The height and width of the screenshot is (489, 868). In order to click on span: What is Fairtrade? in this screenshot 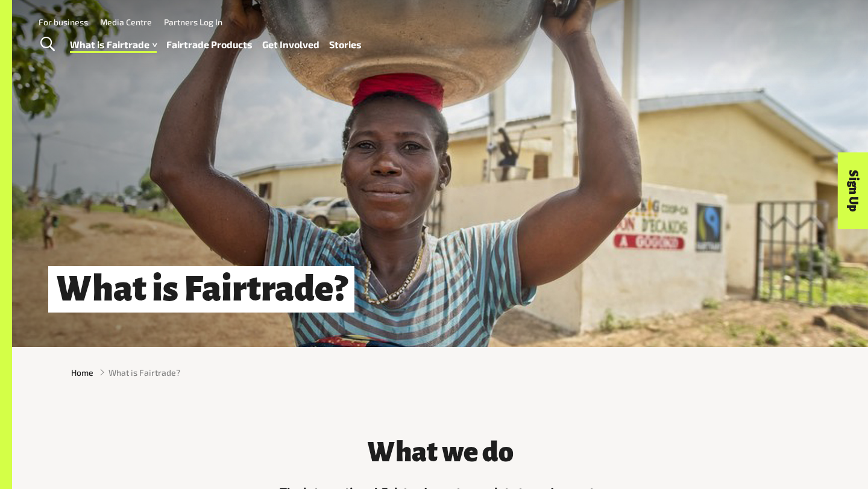, I will do `click(144, 372)`.